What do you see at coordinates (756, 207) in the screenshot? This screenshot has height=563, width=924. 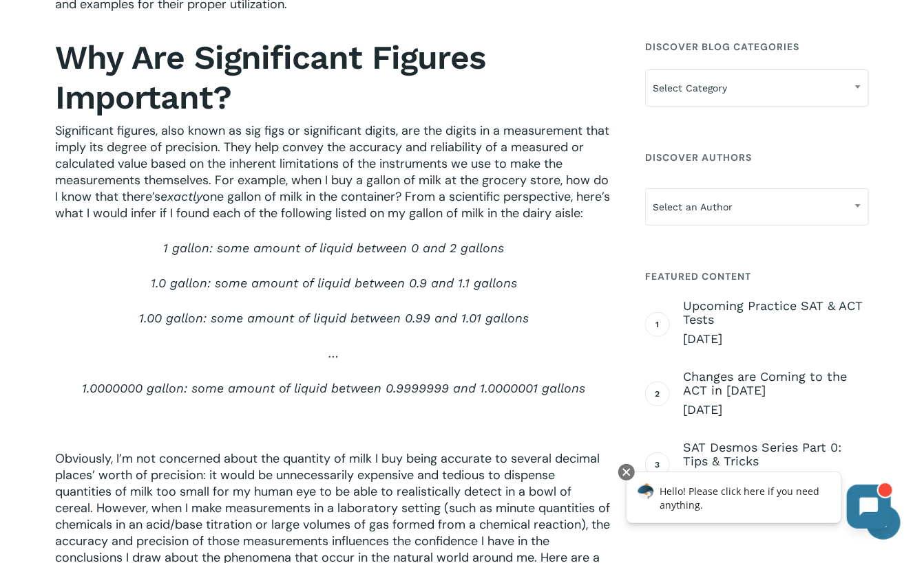 I see `span: Select an Author` at bounding box center [756, 207].